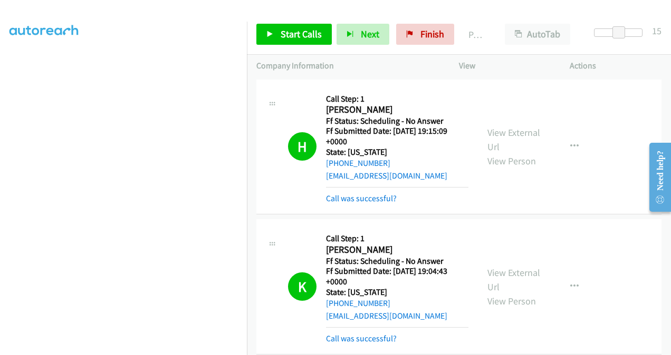 This screenshot has height=355, width=671. I want to click on button: AutoTab, so click(537, 34).